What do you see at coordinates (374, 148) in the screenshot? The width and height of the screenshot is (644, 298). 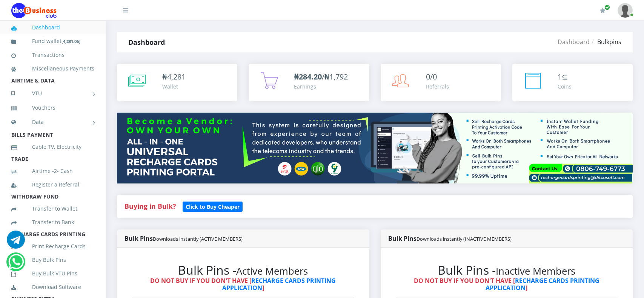 I see `img: multitenant_rcp.png` at bounding box center [374, 148].